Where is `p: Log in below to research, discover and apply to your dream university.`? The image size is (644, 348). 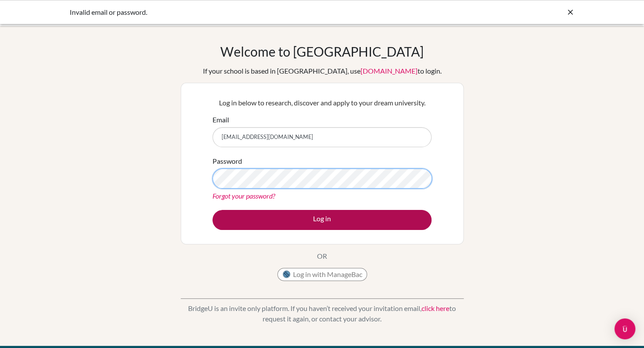
p: Log in below to research, discover and apply to your dream university. is located at coordinates (322, 103).